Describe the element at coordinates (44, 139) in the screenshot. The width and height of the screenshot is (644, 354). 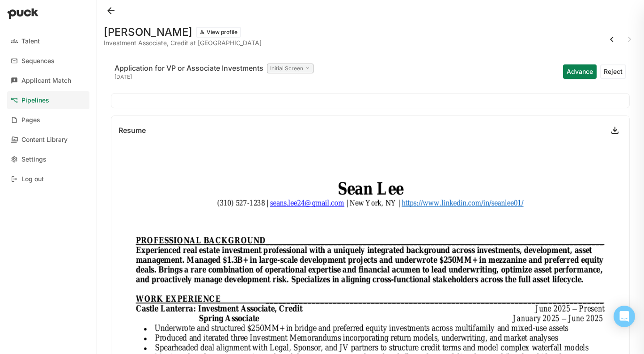
I see `div: Content Library` at that location.